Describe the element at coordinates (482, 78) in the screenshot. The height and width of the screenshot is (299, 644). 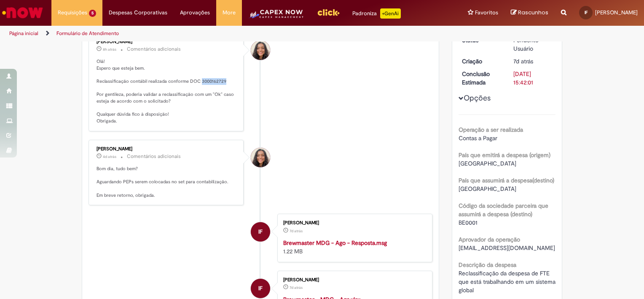
I see `dt: Conclusão Estimada` at that location.